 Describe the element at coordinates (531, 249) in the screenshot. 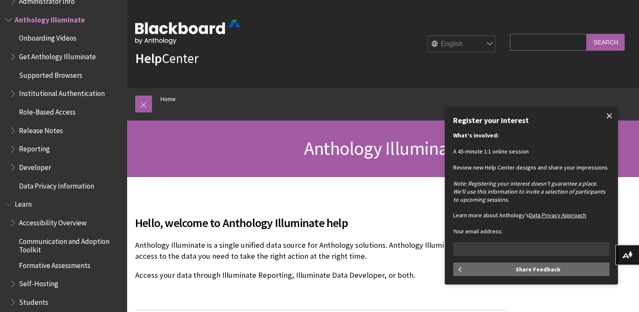

I see `input: Register your interest` at that location.